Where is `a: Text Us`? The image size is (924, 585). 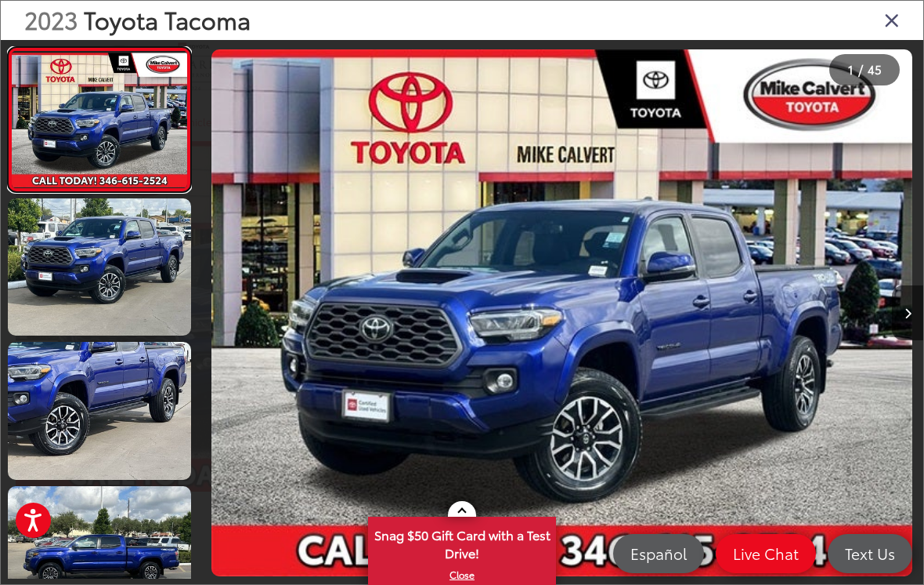
a: Text Us is located at coordinates (870, 553).